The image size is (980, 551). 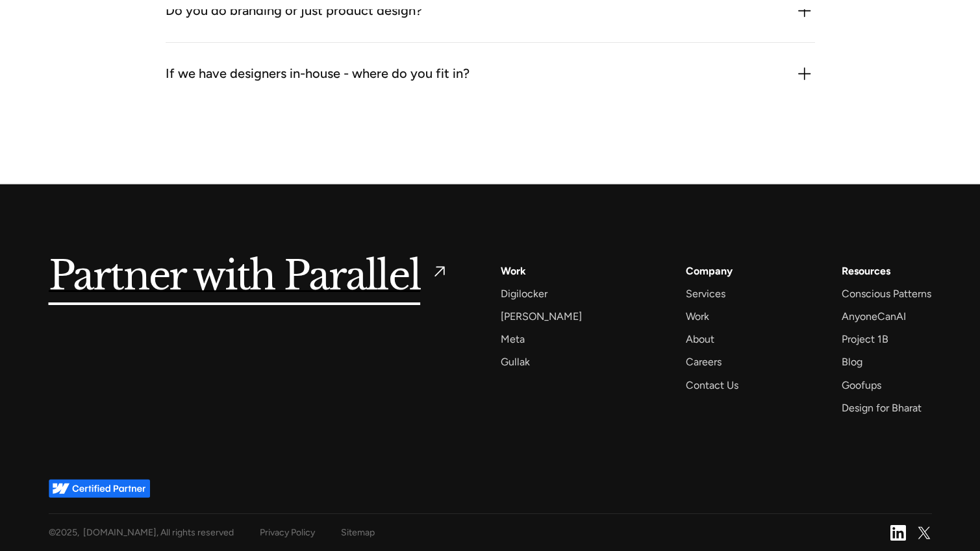 What do you see at coordinates (358, 532) in the screenshot?
I see `a: Sitemap` at bounding box center [358, 532].